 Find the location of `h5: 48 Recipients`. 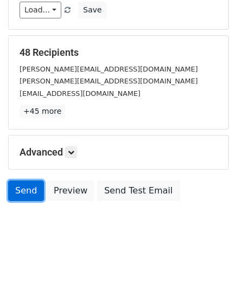

h5: 48 Recipients is located at coordinates (118, 53).